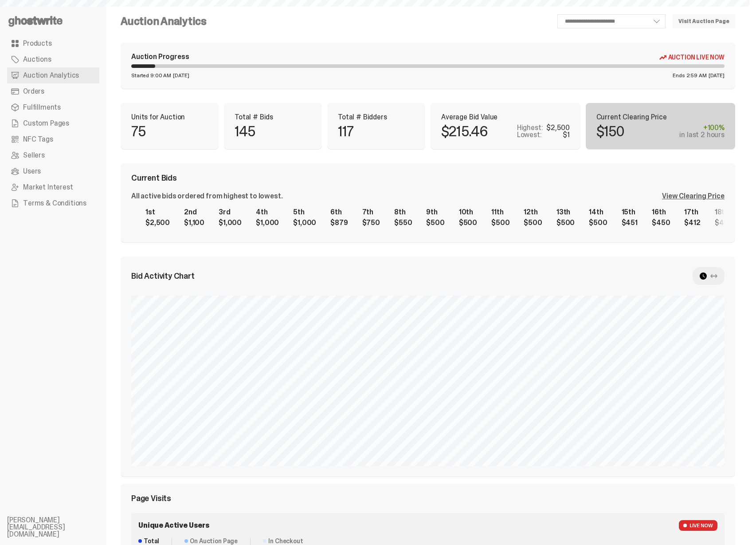 The image size is (756, 545). Describe the element at coordinates (529, 135) in the screenshot. I see `p: Lowest:` at that location.